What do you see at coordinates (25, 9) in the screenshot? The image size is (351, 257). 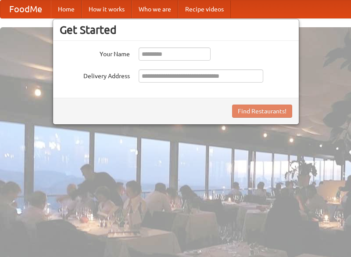 I see `a: FoodMe` at bounding box center [25, 9].